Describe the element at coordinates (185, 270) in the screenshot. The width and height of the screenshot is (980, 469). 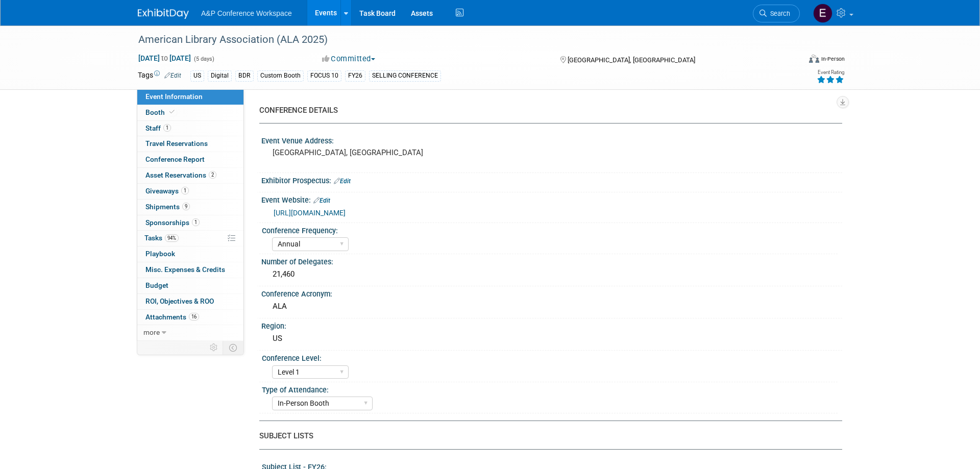
I see `span: Misc. Expenses & Credits` at that location.